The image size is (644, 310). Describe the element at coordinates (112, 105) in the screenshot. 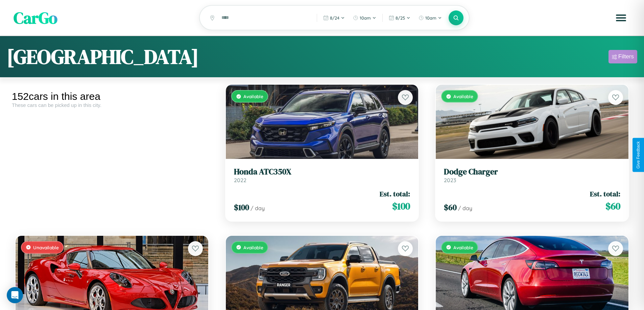

I see `div: These cars can be picked up in this city.` at that location.